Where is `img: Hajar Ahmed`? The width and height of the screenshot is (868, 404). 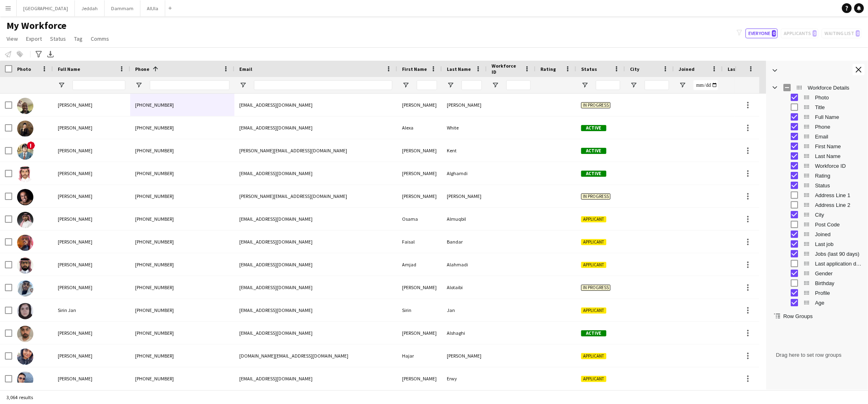 img: Hajar Ahmed is located at coordinates (25, 357).